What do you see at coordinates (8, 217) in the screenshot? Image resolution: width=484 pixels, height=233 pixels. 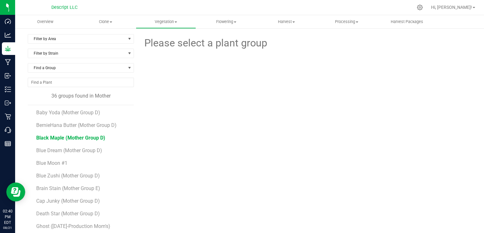 I see `p: 02:40 PM EDT` at bounding box center [8, 217].